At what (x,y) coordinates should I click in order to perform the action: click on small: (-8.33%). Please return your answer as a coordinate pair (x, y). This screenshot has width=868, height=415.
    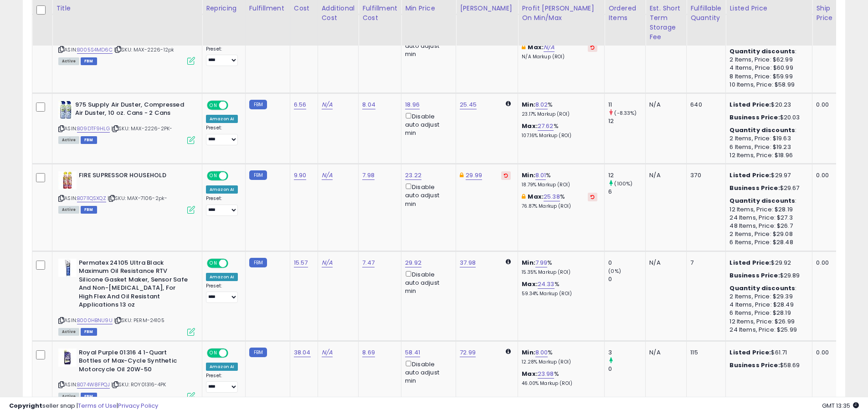
    Looking at the image, I should click on (625, 113).